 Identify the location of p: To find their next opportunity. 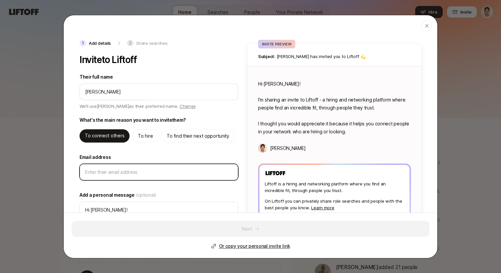
(198, 136).